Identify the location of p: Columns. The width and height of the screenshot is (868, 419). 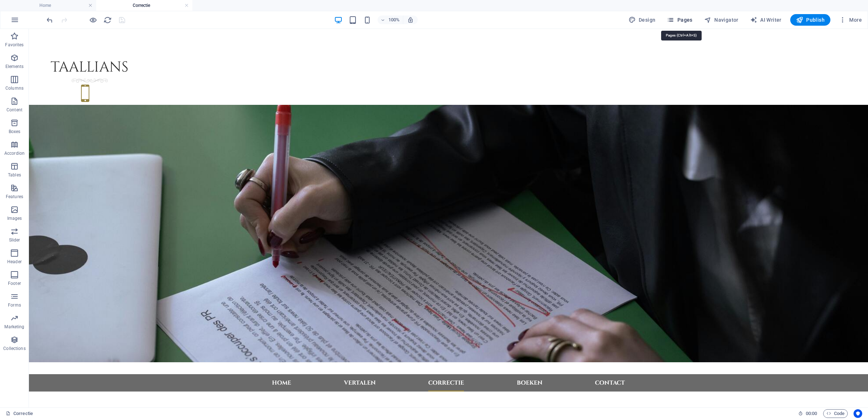
(14, 88).